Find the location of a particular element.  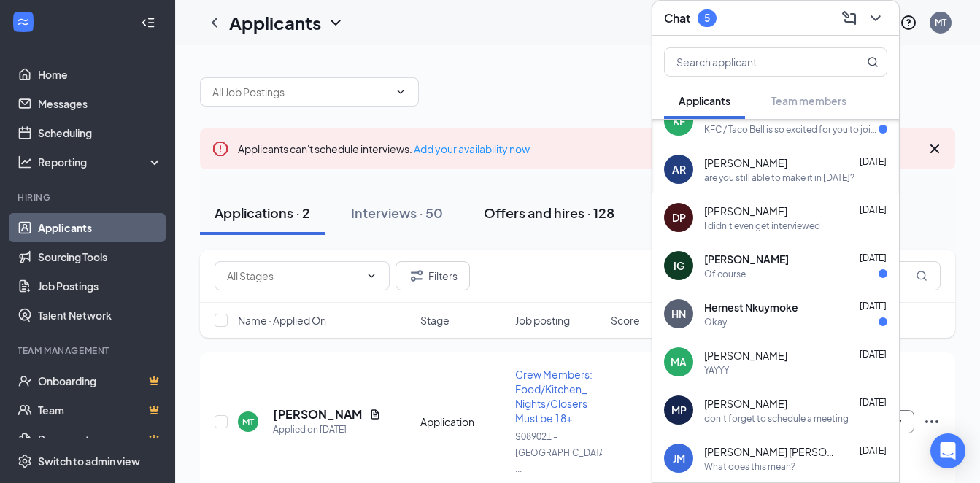

a: Talent Network is located at coordinates (100, 315).